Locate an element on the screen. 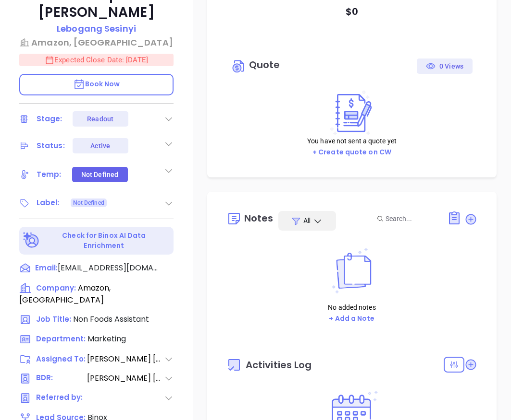 Image resolution: width=511 pixels, height=420 pixels. img: Create on CWSell is located at coordinates (352, 113).